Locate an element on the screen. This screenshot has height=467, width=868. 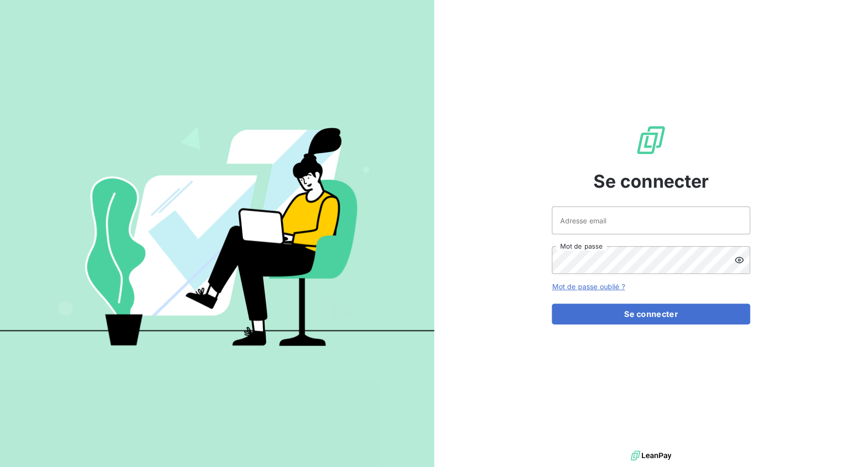
img: Logo LeanPay is located at coordinates (651, 140).